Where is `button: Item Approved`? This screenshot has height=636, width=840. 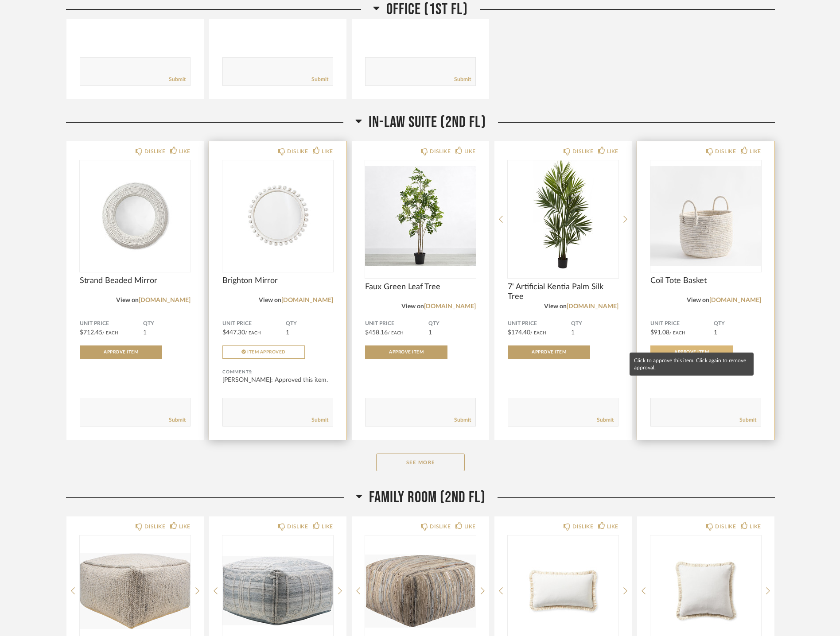
button: Item Approved is located at coordinates (263, 352).